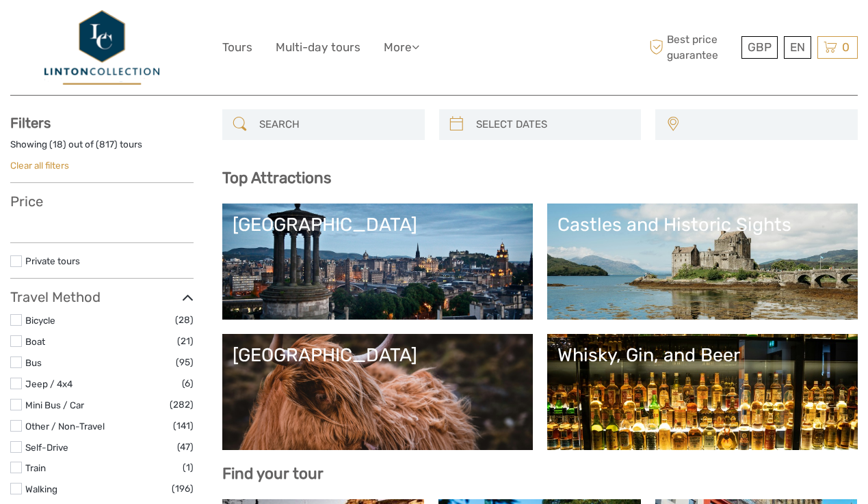  What do you see at coordinates (702, 225) in the screenshot?
I see `div: Castles and Historic Sights` at bounding box center [702, 225].